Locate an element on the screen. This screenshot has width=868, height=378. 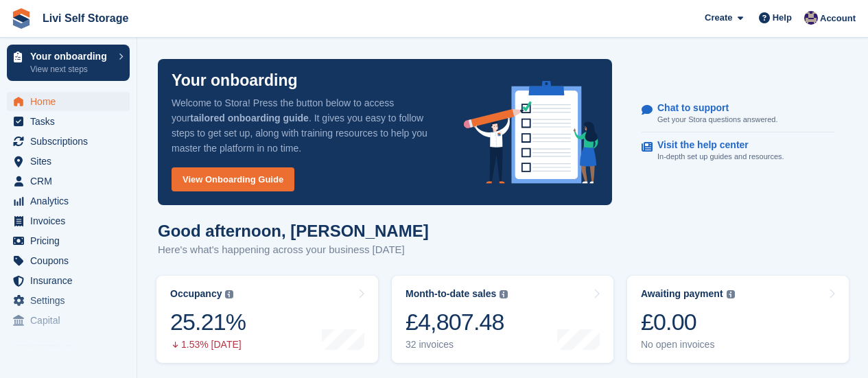
a: Month-to-date sales £4,807.48 32 invoices is located at coordinates (503, 319).